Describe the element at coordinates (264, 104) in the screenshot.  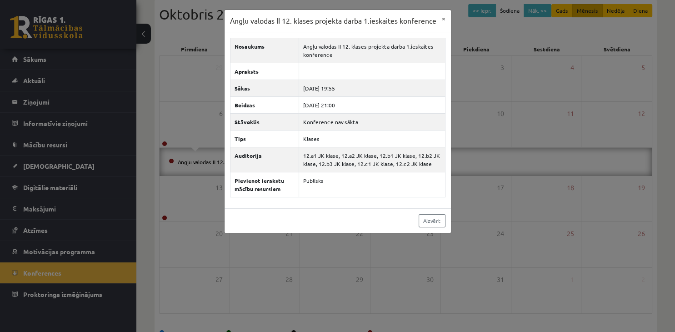
I see `th: Beidzas` at that location.